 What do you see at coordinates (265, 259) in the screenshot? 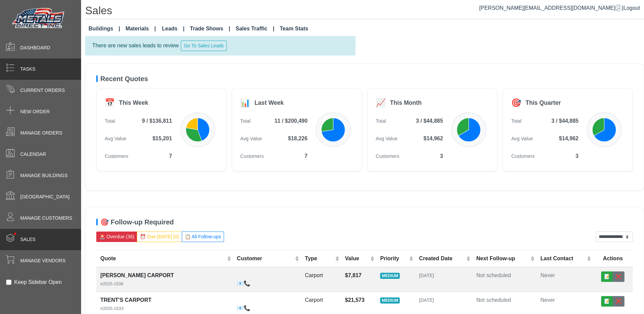
I see `div: Customer` at bounding box center [265, 259].